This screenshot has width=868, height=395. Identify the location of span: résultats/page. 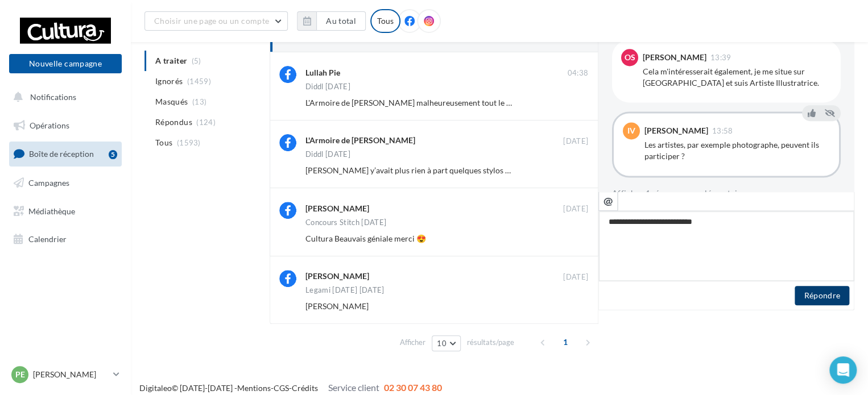
(490, 342).